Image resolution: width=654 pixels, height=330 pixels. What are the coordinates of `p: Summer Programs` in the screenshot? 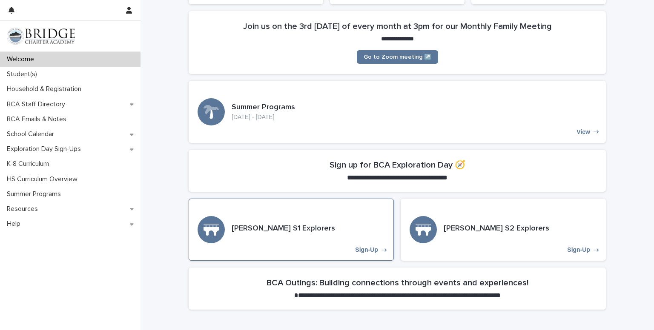 It's located at (35, 194).